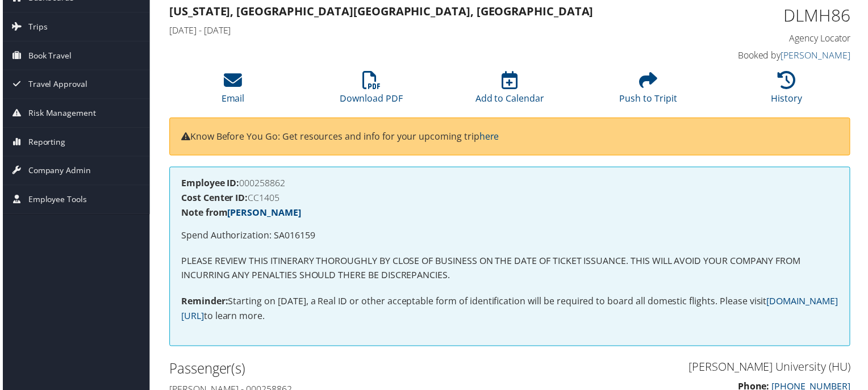 This screenshot has width=868, height=390. Describe the element at coordinates (510, 237) in the screenshot. I see `p: Spend Authorization: SA016159` at that location.